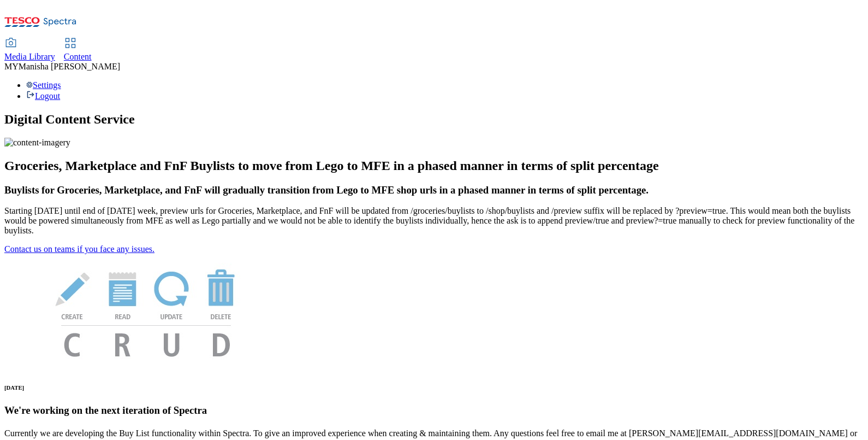 The width and height of the screenshot is (868, 440). Describe the element at coordinates (434, 119) in the screenshot. I see `h1: Digital Content Service` at that location.